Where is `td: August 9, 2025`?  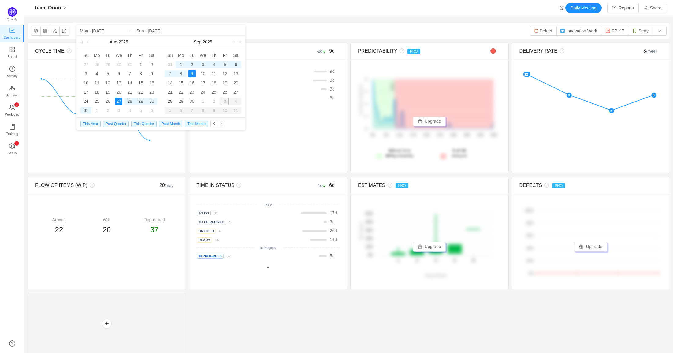 td: August 9, 2025 is located at coordinates (152, 74).